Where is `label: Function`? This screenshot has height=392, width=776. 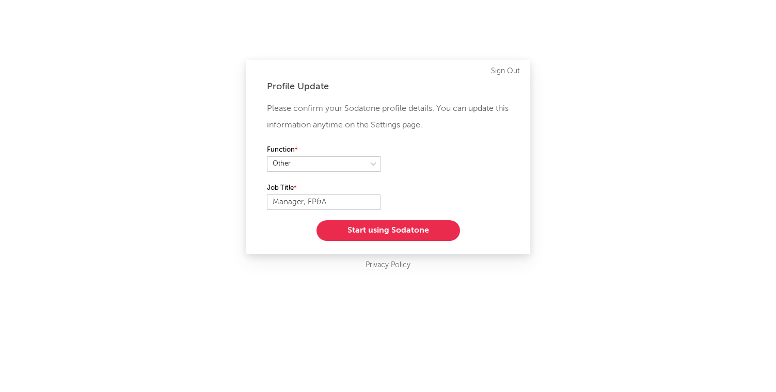 label: Function is located at coordinates (324, 150).